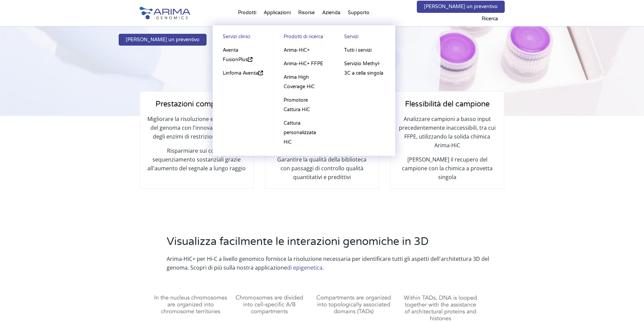 The width and height of the screenshot is (644, 322). Describe the element at coordinates (235, 55) in the screenshot. I see `font: Aventa FusionPlus` at that location.